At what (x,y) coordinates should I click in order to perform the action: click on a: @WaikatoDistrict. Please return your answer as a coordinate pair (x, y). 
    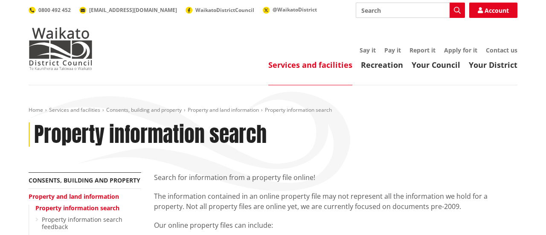
    Looking at the image, I should click on (290, 9).